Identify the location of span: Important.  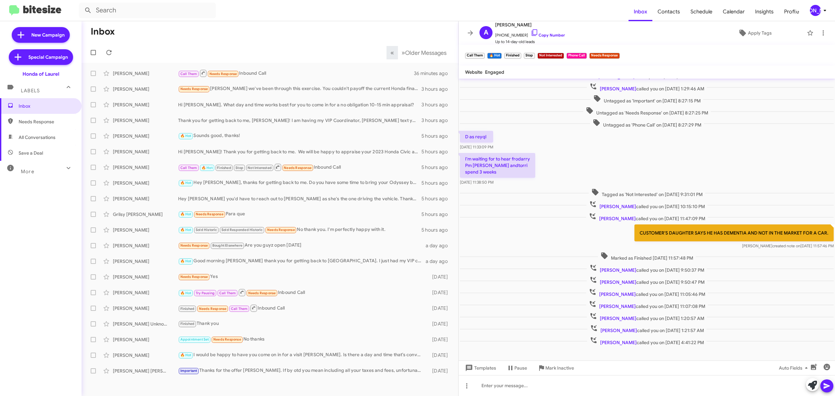
(189, 370).